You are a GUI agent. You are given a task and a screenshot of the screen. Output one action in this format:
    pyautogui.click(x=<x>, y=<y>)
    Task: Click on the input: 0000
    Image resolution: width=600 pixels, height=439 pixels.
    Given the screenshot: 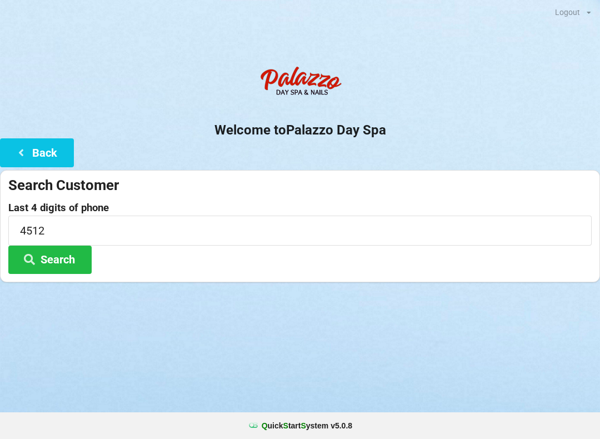 What is the action you would take?
    pyautogui.click(x=300, y=230)
    